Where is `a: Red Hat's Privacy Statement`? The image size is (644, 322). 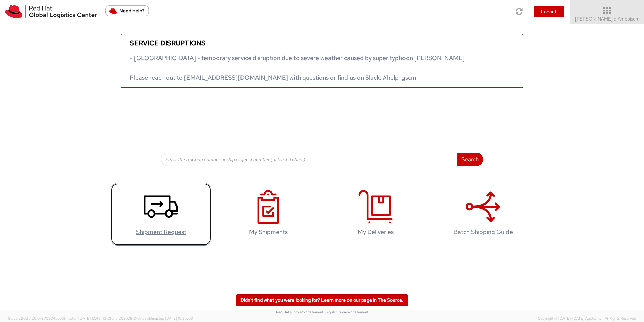 a: Red Hat's Privacy Statement is located at coordinates (299, 312).